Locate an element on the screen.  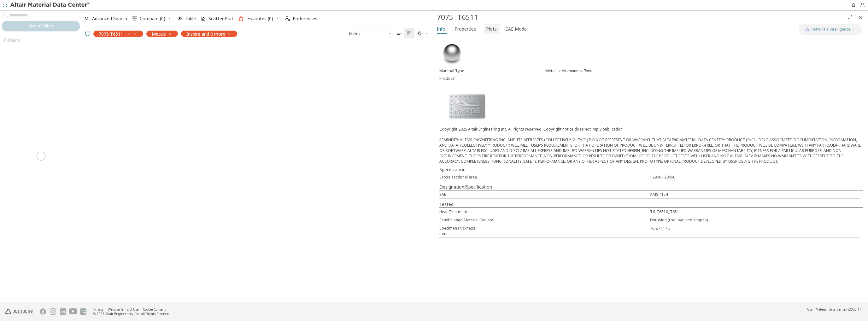
a: Privacy is located at coordinates (98, 309).